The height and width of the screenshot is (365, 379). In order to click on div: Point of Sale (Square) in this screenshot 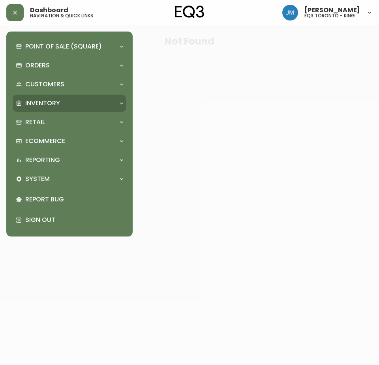, I will do `click(69, 47)`.